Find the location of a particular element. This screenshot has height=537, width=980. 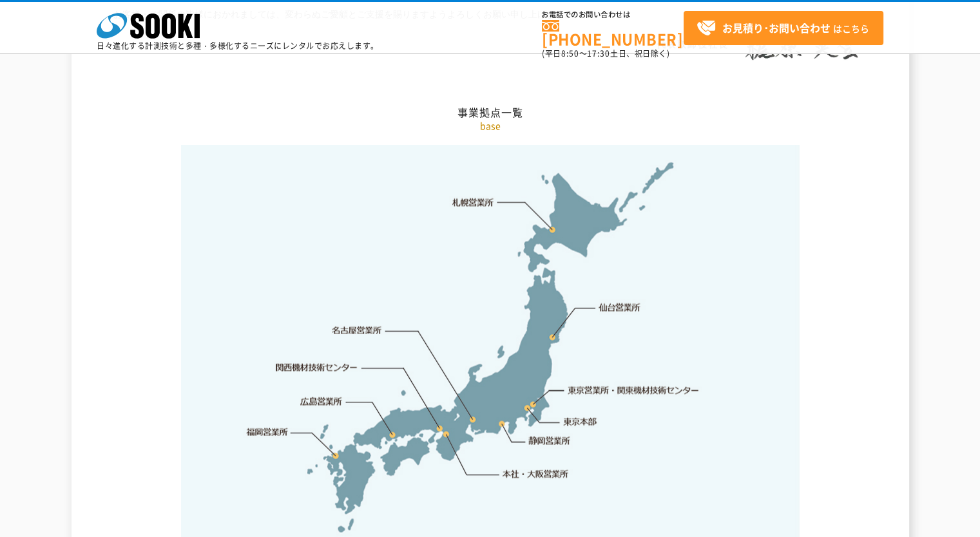

span: はこちら is located at coordinates (783, 28).